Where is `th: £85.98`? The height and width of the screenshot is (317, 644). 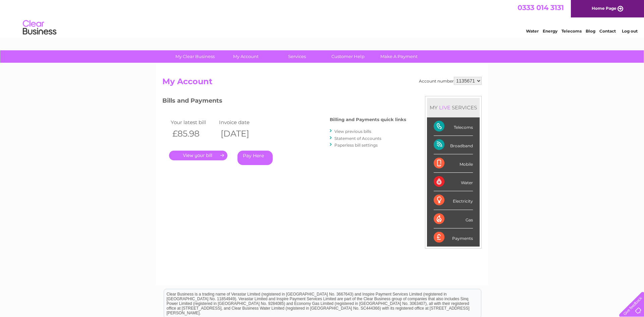 th: £85.98 is located at coordinates (193, 133).